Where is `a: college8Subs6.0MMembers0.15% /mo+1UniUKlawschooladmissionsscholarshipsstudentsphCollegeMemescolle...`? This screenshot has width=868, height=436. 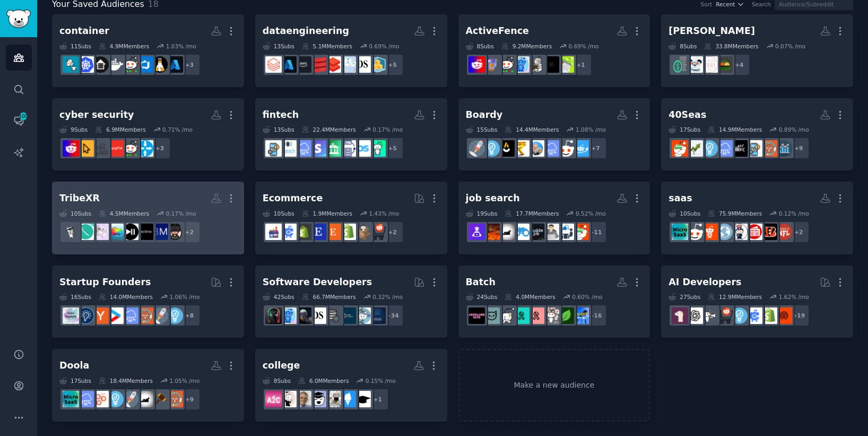
a: college8Subs6.0MMembers0.15% /mo+1UniUKlawschooladmissionsscholarshipsstudentsphCollegeMemescolle... is located at coordinates (352, 385).